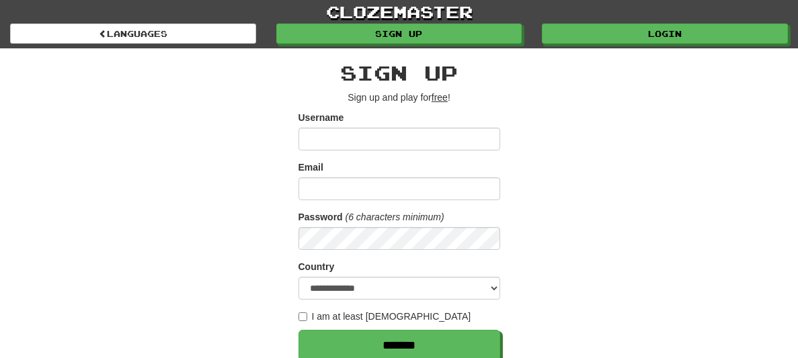 This screenshot has height=358, width=798. I want to click on a: Sign up, so click(399, 34).